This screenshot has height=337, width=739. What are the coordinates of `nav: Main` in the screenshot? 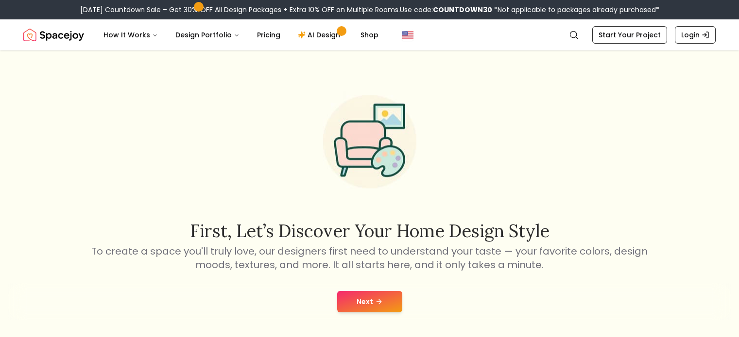 It's located at (241, 35).